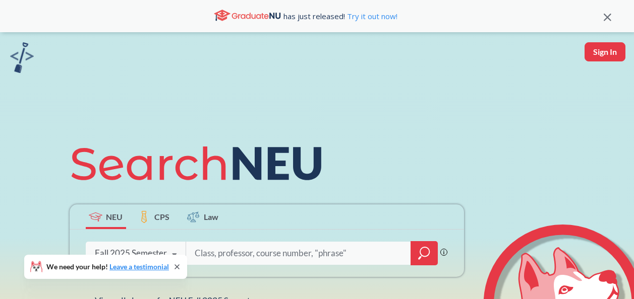 This screenshot has height=299, width=634. Describe the element at coordinates (424, 254) in the screenshot. I see `svg: magnifying glass` at that location.